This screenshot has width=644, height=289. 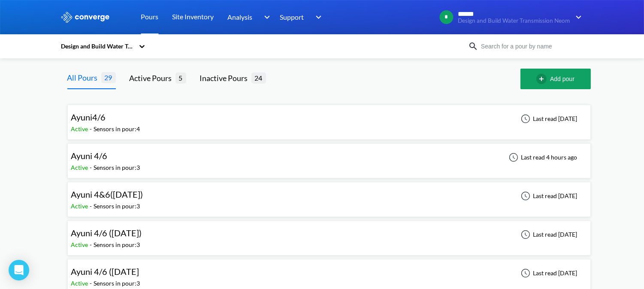 I want to click on div: Last read 4 hours ago, so click(x=542, y=158).